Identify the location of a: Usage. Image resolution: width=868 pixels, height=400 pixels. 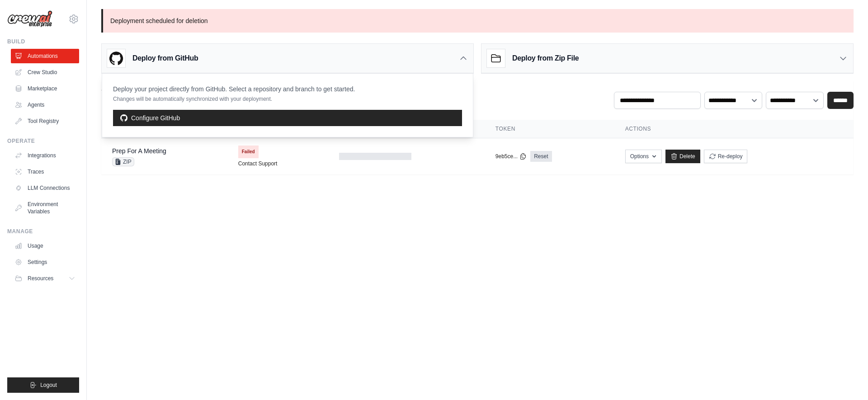
(45, 246).